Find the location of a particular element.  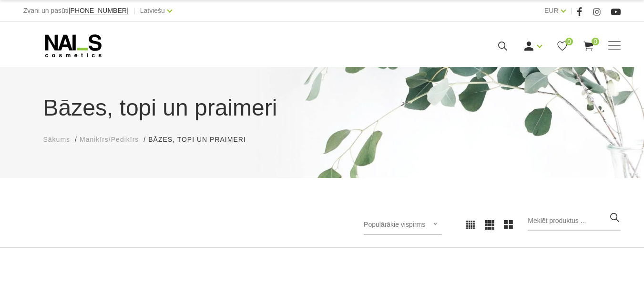

div: Zvani un pasūti is located at coordinates (76, 10).